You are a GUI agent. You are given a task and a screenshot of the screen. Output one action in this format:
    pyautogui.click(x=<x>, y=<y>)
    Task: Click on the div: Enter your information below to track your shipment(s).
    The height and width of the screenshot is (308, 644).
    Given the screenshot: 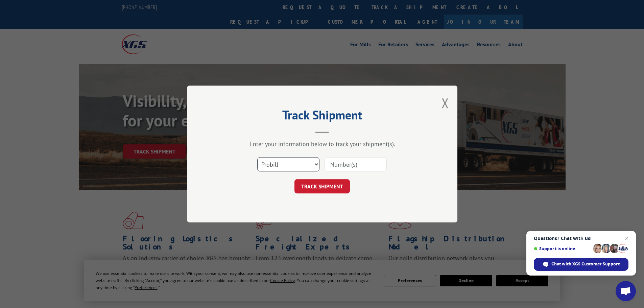 What is the action you would take?
    pyautogui.click(x=322, y=144)
    